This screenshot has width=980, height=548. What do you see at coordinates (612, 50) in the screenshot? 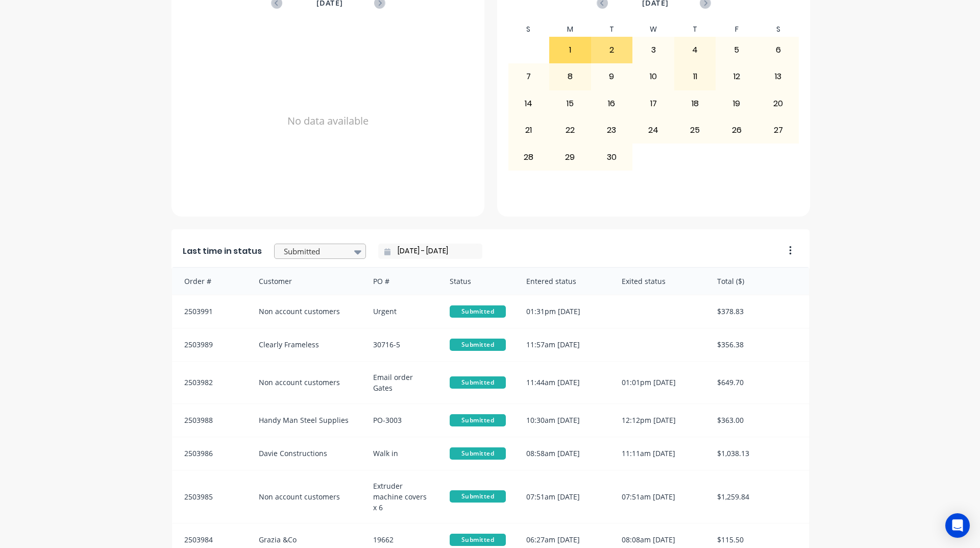
I see `div: 2` at bounding box center [612, 50].